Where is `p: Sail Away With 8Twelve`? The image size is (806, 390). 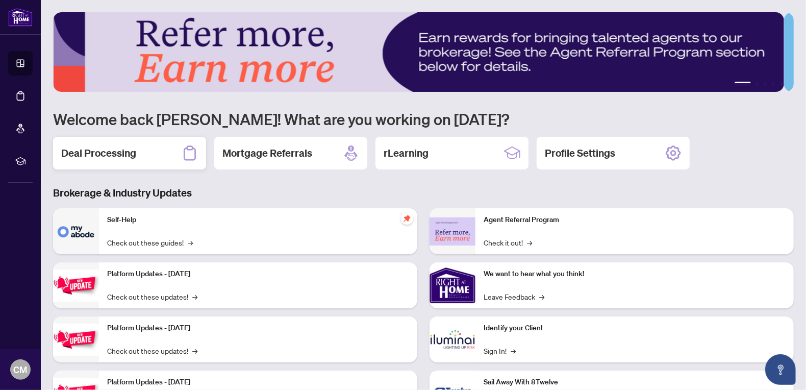
p: Sail Away With 8Twelve is located at coordinates (635, 382).